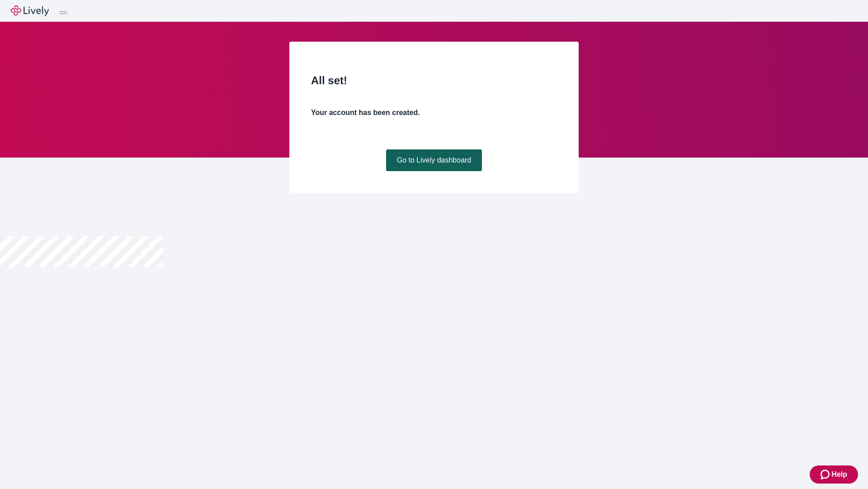  Describe the element at coordinates (840, 474) in the screenshot. I see `span: Help` at that location.